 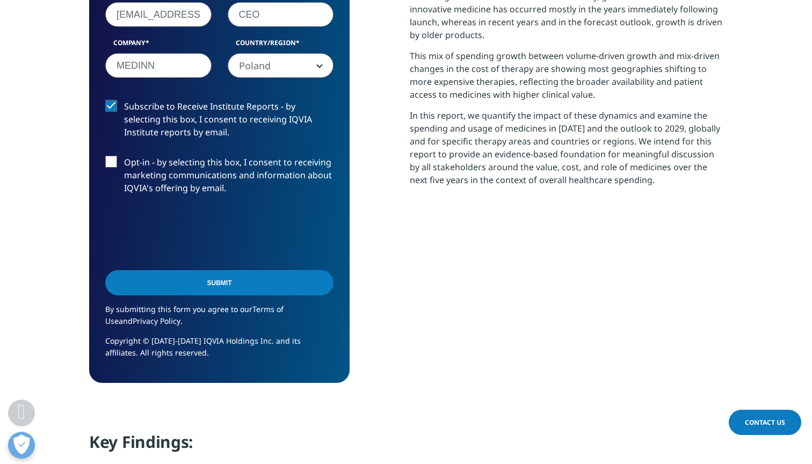 I want to click on label: Subscribe to Receive Institute Reports - by selecting this box, I consent to receiving IQVIA Inst..., so click(x=219, y=122).